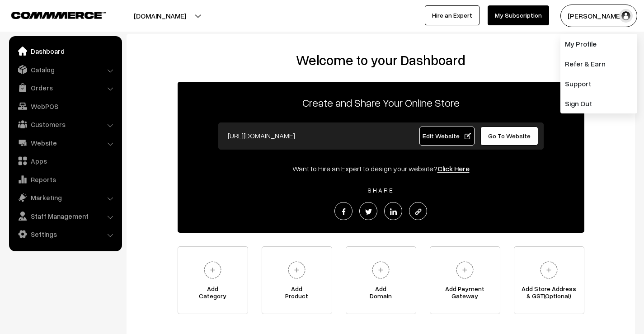 The width and height of the screenshot is (644, 334). What do you see at coordinates (599, 84) in the screenshot?
I see `a: Support` at bounding box center [599, 84].